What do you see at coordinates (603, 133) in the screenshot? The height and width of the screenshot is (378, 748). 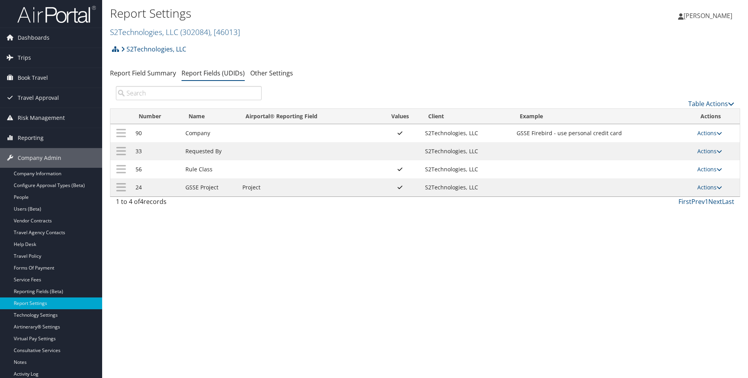 I see `td: GSSE Firebird - use personal credit card` at bounding box center [603, 133].